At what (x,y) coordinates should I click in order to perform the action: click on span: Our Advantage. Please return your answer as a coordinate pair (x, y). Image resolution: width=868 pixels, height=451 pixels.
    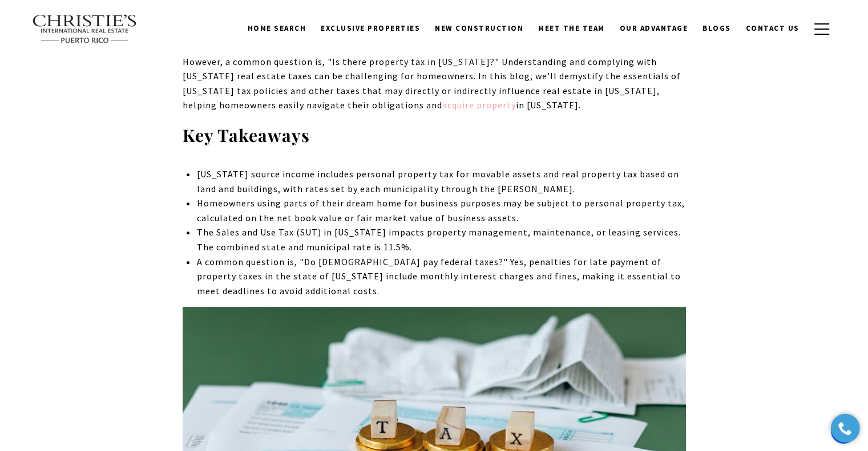
    Looking at the image, I should click on (654, 28).